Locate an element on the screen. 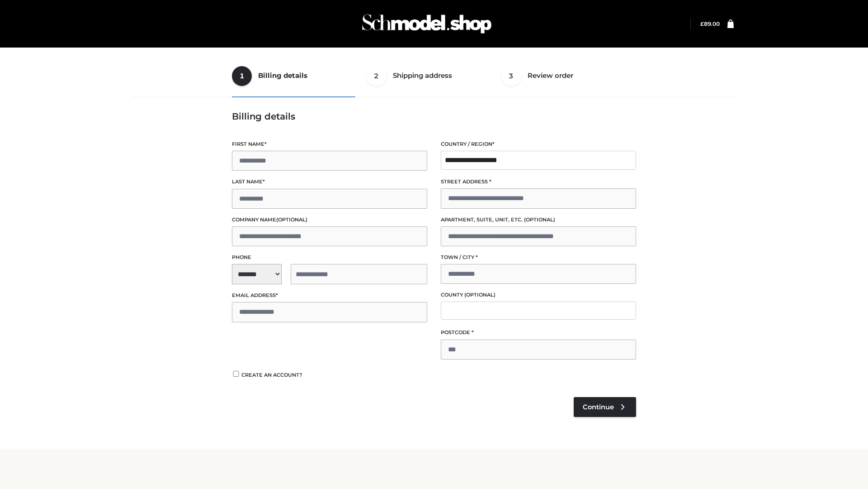  img: Schmodel Admin 964 is located at coordinates (427, 24).